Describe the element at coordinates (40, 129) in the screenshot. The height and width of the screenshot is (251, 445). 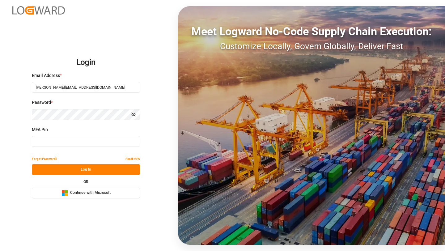
I see `span: MFA Pin` at that location.